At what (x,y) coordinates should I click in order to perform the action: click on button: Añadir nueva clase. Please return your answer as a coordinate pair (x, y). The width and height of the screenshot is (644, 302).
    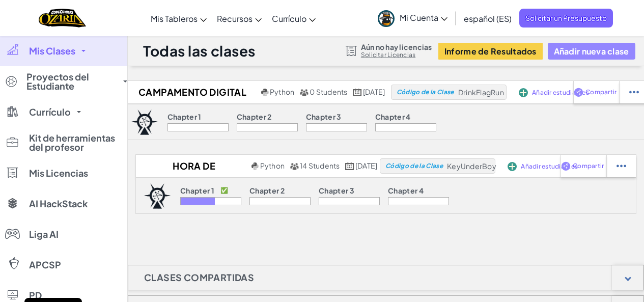
    Looking at the image, I should click on (592, 50).